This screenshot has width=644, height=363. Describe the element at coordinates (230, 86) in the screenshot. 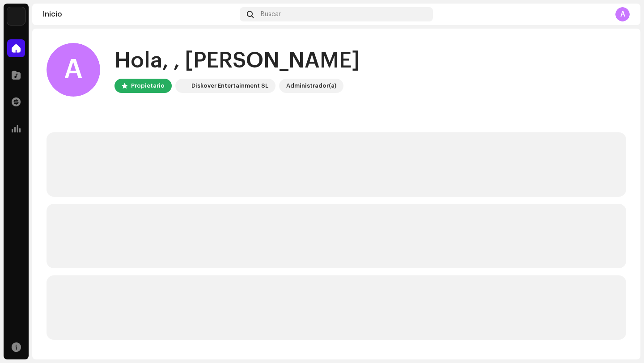

I see `div: Diskover Entertainment SL` at that location.